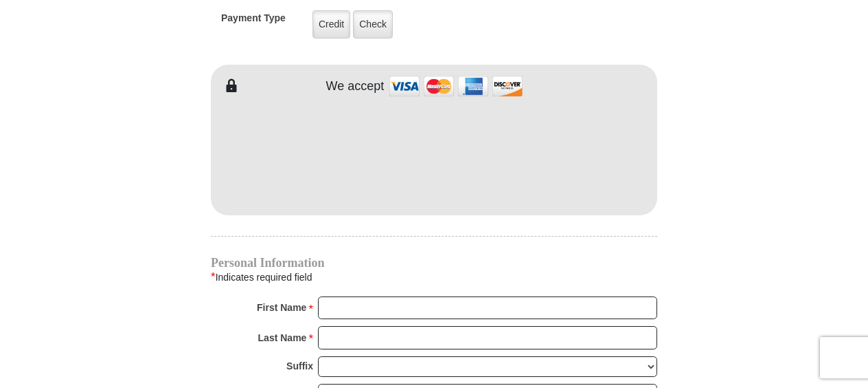  Describe the element at coordinates (373, 24) in the screenshot. I see `label: Check` at that location.